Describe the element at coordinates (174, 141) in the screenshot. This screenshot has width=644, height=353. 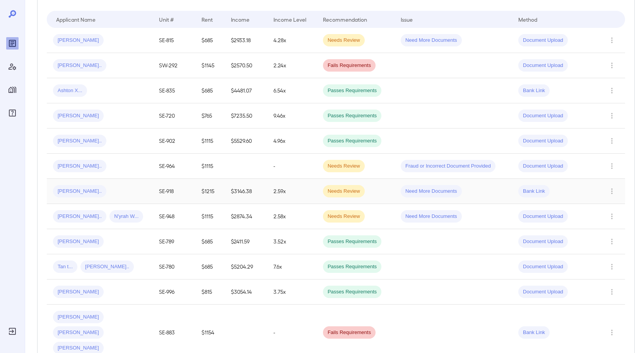
I see `td: SE-902` at that location.